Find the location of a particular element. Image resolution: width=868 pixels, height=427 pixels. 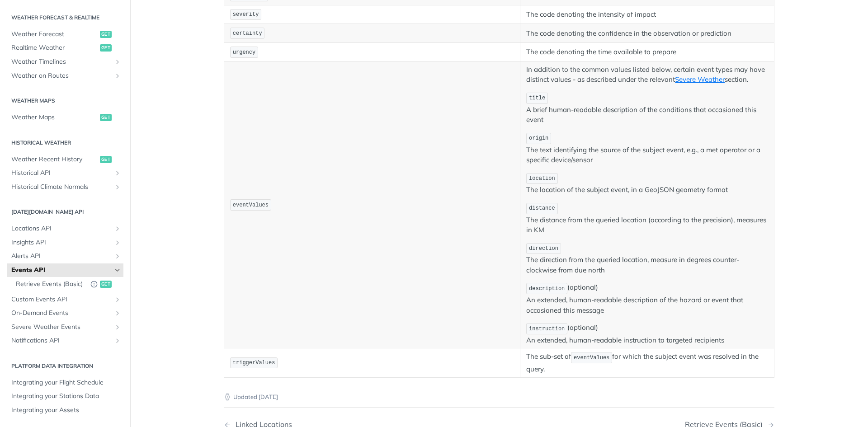

button: Show subpages for Locations API is located at coordinates (118, 229).